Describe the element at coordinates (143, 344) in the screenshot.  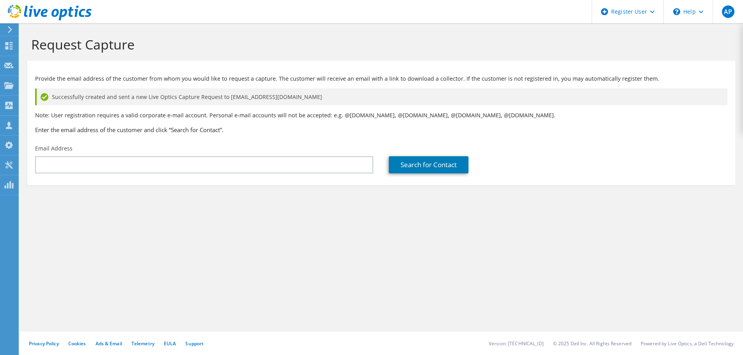
I see `a: Telemetry` at that location.